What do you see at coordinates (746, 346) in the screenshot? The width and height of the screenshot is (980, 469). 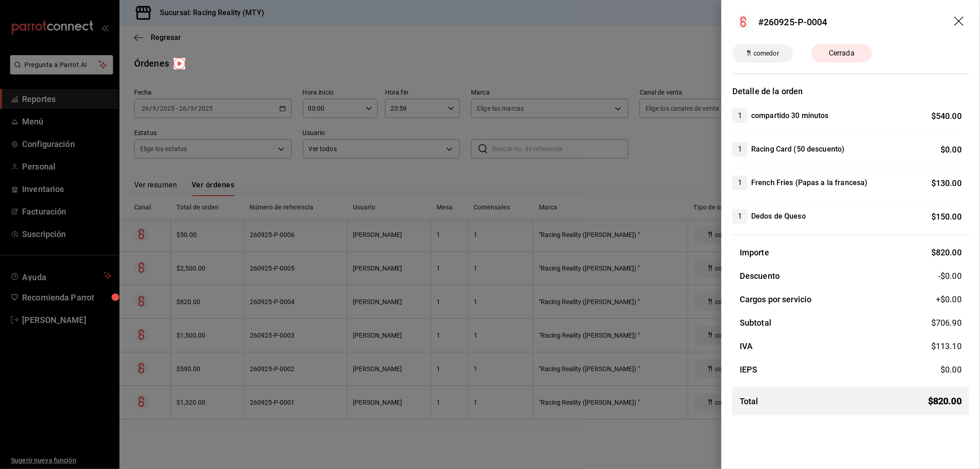 I see `h3: IVA` at bounding box center [746, 346].